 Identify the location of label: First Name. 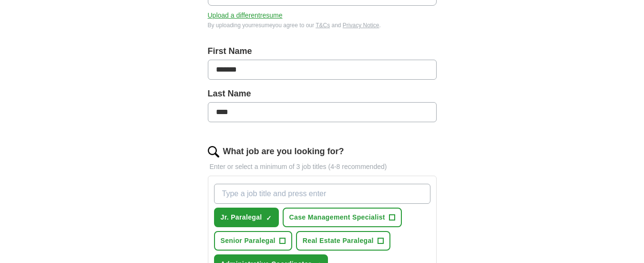
(322, 51).